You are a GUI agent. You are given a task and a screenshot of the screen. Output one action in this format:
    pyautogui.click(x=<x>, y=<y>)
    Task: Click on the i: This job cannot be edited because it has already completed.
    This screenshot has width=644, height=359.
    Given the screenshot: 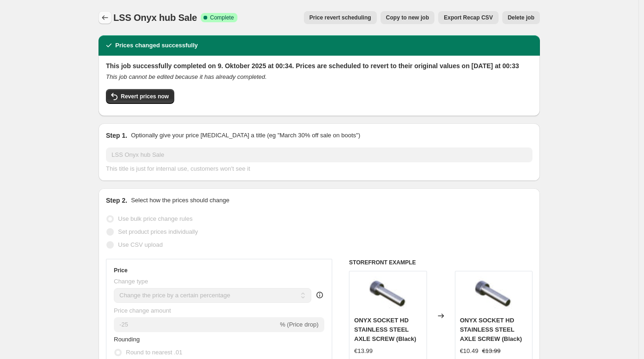 What is the action you would take?
    pyautogui.click(x=186, y=76)
    